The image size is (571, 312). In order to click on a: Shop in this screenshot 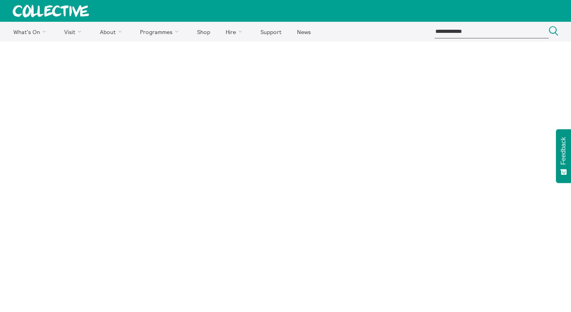, I will do `click(203, 32)`.